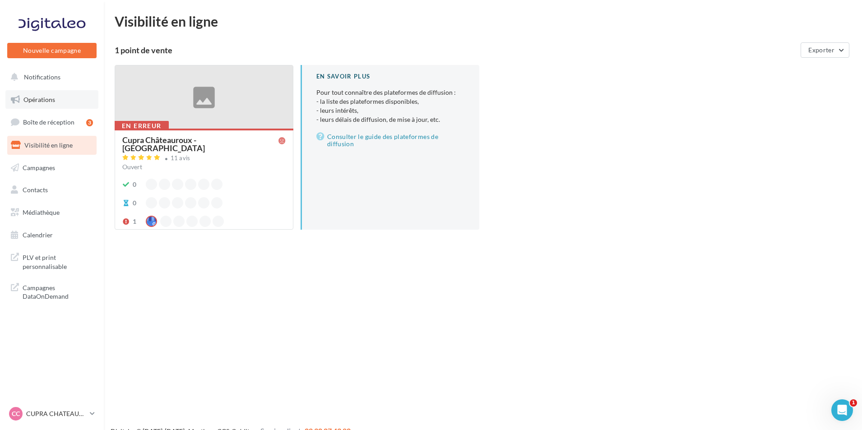 Image resolution: width=862 pixels, height=430 pixels. What do you see at coordinates (52, 212) in the screenshot?
I see `a: Médiathèque` at bounding box center [52, 212].